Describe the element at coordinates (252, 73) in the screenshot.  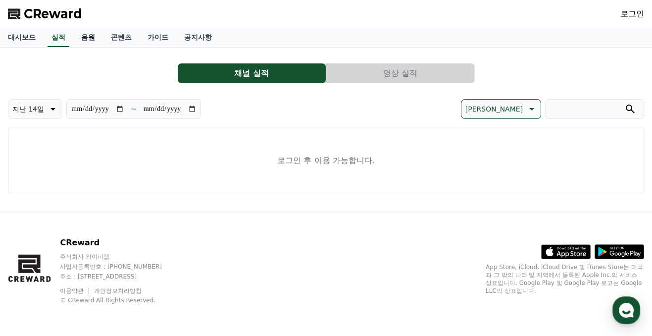
I see `button: 채널 실적` at that location.